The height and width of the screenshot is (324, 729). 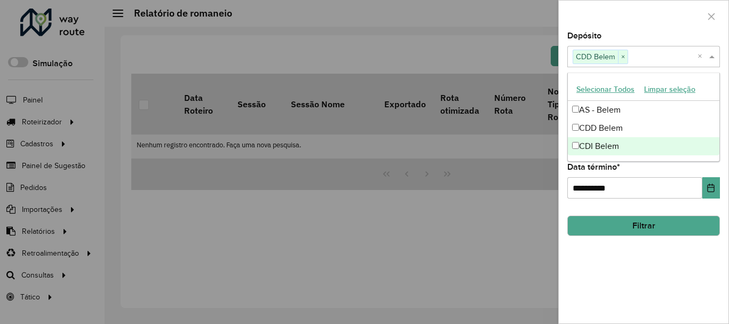 I want to click on ng-dropdown-panel: Options list, so click(x=644, y=117).